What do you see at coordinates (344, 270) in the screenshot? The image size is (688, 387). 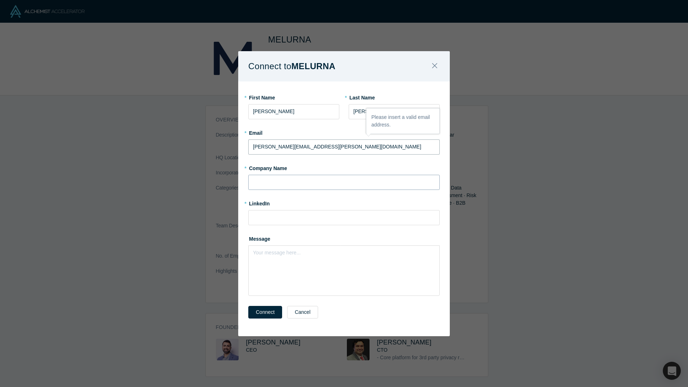 I see `div: rdw-wrapper` at bounding box center [344, 270].